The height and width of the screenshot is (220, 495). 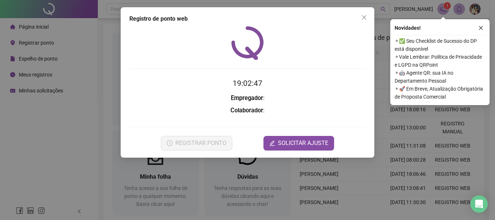 I want to click on strong: Empregador, so click(x=247, y=98).